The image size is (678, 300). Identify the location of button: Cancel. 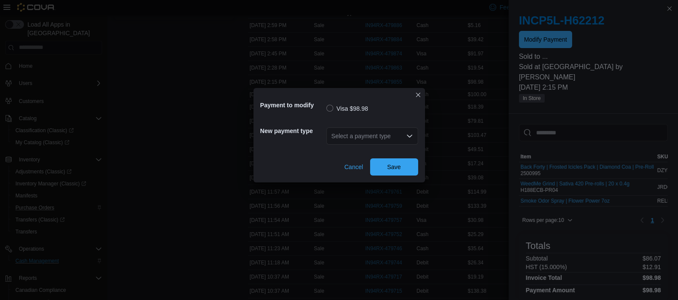
(354, 167).